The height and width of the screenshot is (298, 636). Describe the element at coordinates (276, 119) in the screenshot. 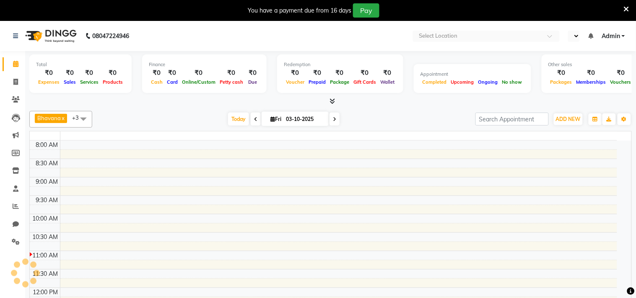

I see `span: Fri` at that location.